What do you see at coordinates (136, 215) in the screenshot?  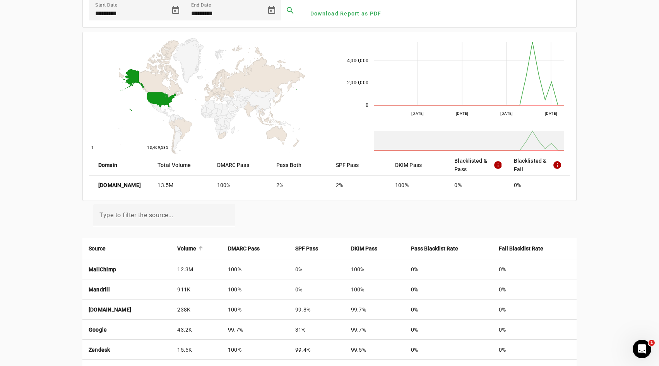 I see `mat-label: Type to filter the source...` at bounding box center [136, 215].